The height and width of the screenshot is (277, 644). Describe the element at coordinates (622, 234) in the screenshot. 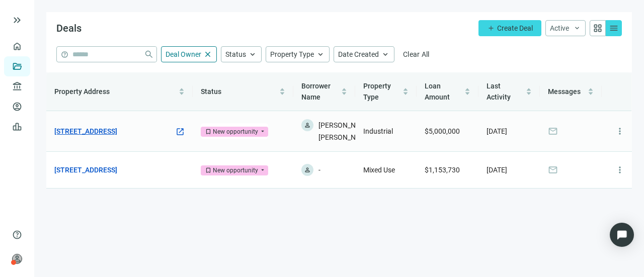

I see `div: Open Intercom Messenger` at that location.